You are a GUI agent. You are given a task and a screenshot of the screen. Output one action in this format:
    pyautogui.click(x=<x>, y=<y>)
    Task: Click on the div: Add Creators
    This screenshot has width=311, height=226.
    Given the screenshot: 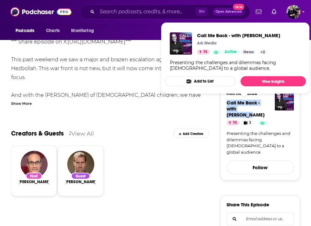 What is the action you would take?
    pyautogui.click(x=191, y=133)
    